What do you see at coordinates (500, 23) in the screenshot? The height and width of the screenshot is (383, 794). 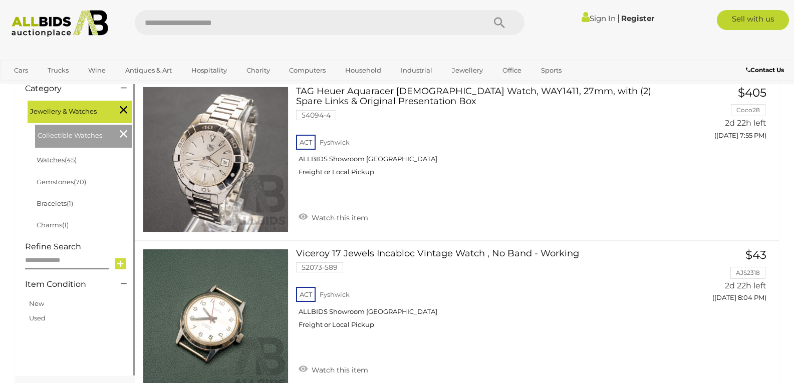 I see `button: Search` at bounding box center [500, 23].